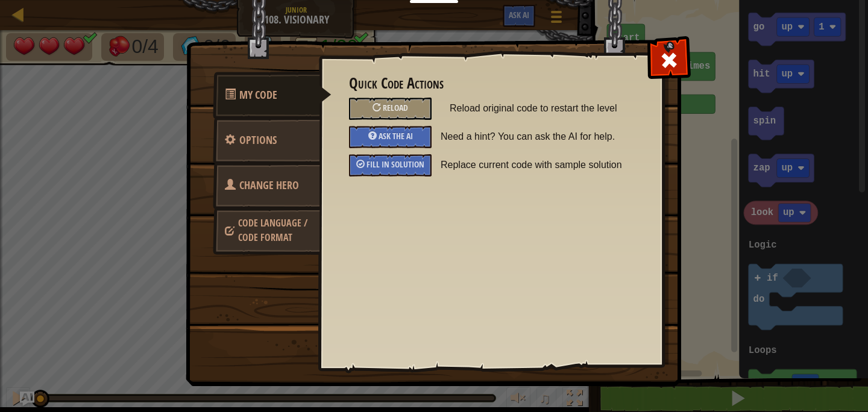  I want to click on a: Options, so click(266, 140).